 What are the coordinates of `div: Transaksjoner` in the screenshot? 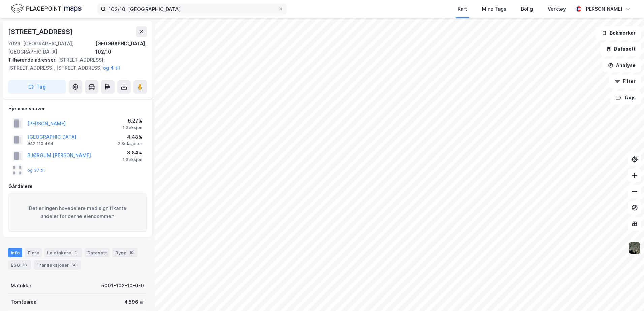 It's located at (58, 264).